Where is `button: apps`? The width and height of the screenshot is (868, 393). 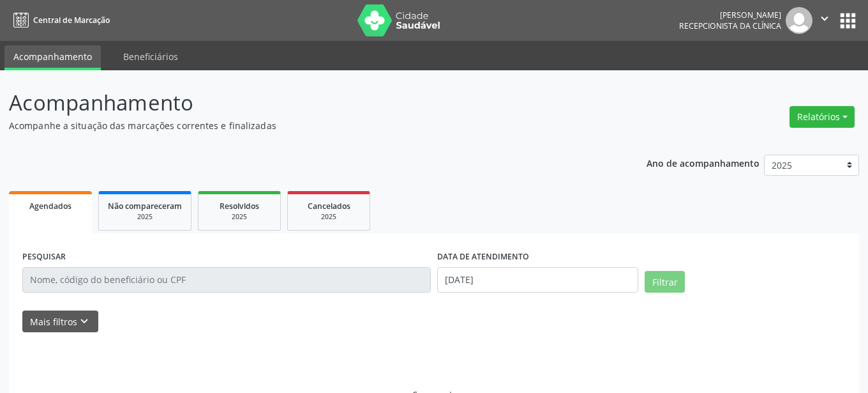
button: apps is located at coordinates (848, 20).